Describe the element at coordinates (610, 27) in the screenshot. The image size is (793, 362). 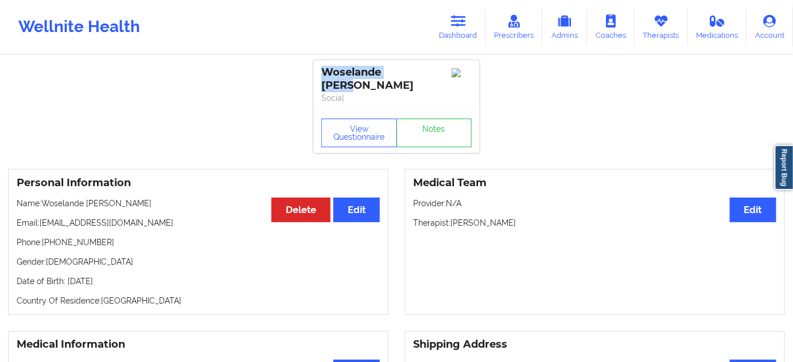
I see `a: Coaches` at that location.